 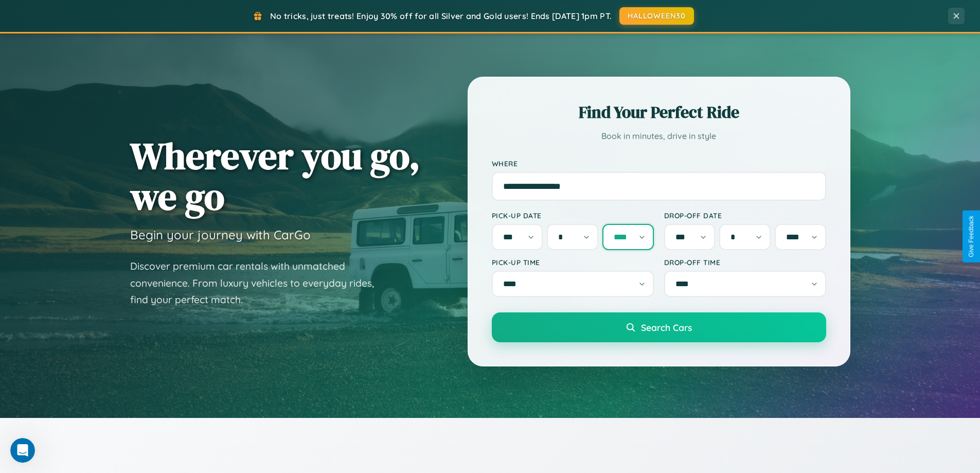 I want to click on div: Give Feedback, so click(x=971, y=236).